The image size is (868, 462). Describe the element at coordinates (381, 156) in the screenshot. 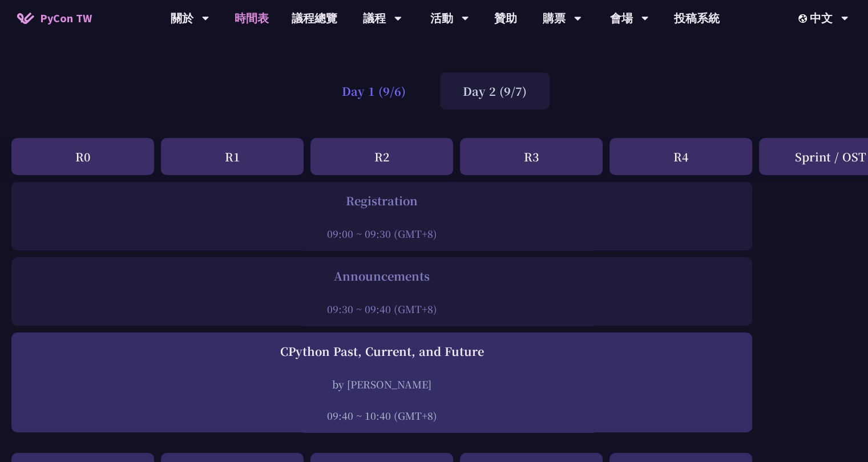

I see `div: R2` at that location.